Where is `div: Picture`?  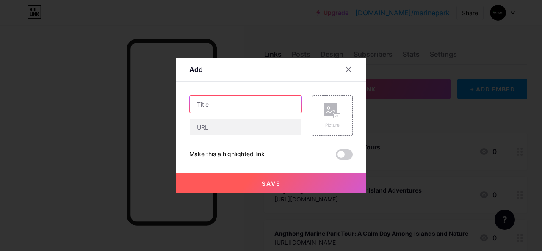 div: Picture is located at coordinates (332, 125).